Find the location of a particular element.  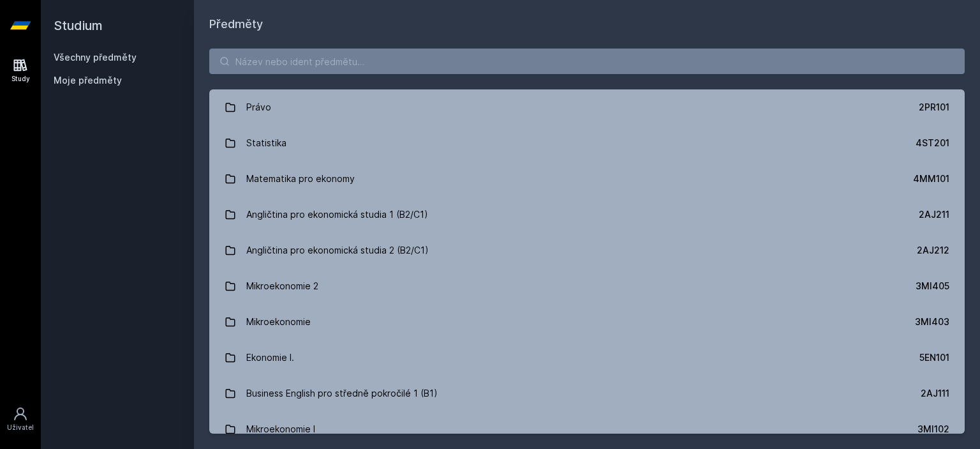

div: 4ST201 is located at coordinates (932, 143).